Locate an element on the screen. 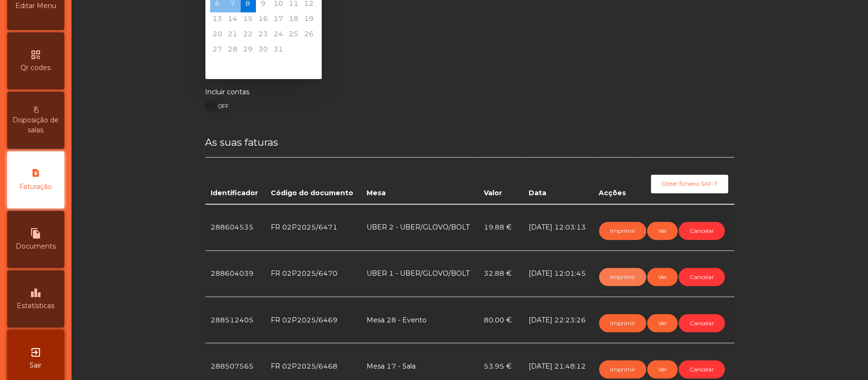 The image size is (868, 380). div: Thursday, October 30, 2025 is located at coordinates (264, 51).